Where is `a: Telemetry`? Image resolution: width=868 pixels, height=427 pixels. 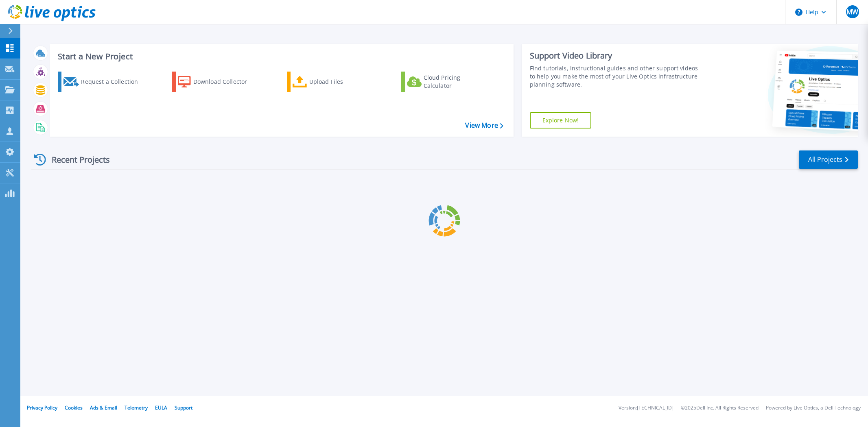
a: Telemetry is located at coordinates (136, 408).